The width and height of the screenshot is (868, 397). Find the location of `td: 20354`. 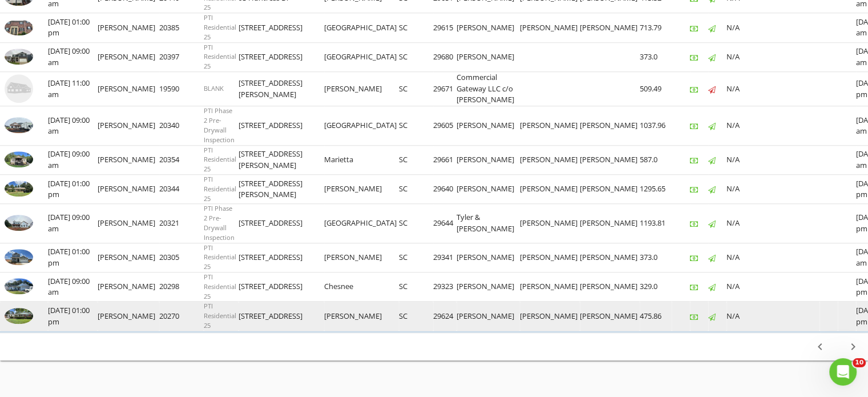

td: 20354 is located at coordinates (181, 159).